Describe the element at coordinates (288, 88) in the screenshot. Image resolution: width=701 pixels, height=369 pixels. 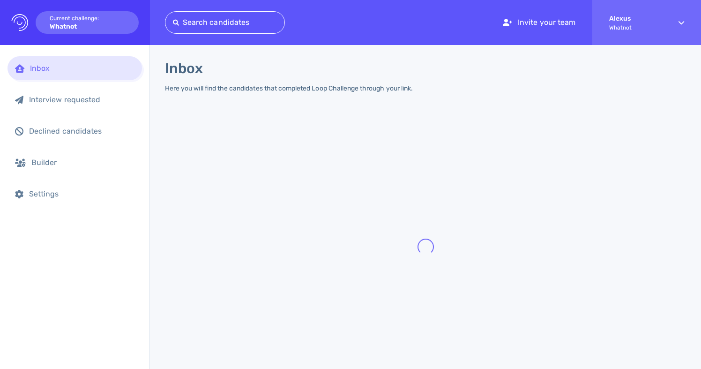
I see `div: Here you will find the candidates that completed Loop Challenge through your link.` at that location.